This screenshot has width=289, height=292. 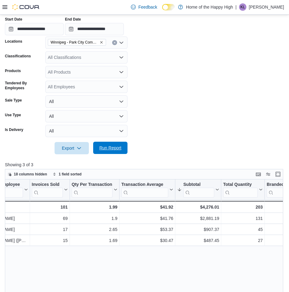 What do you see at coordinates (243, 7) in the screenshot?
I see `span: KL` at bounding box center [243, 7].